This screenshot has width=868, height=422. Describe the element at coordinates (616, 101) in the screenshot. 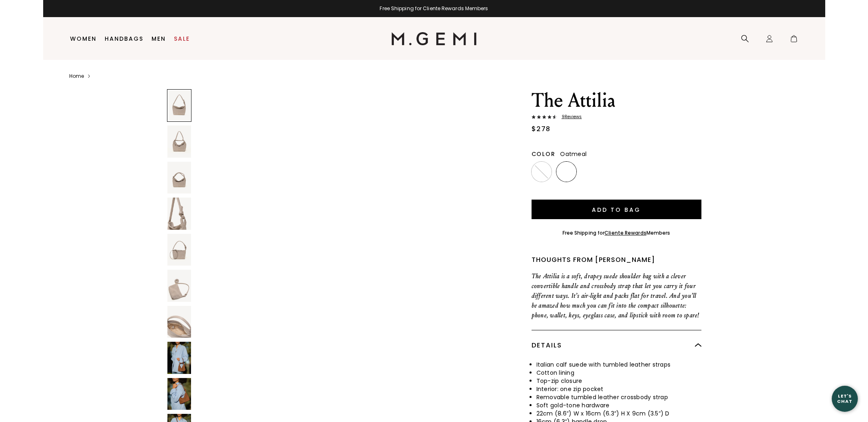

I see `h1: The Attilia` at that location.